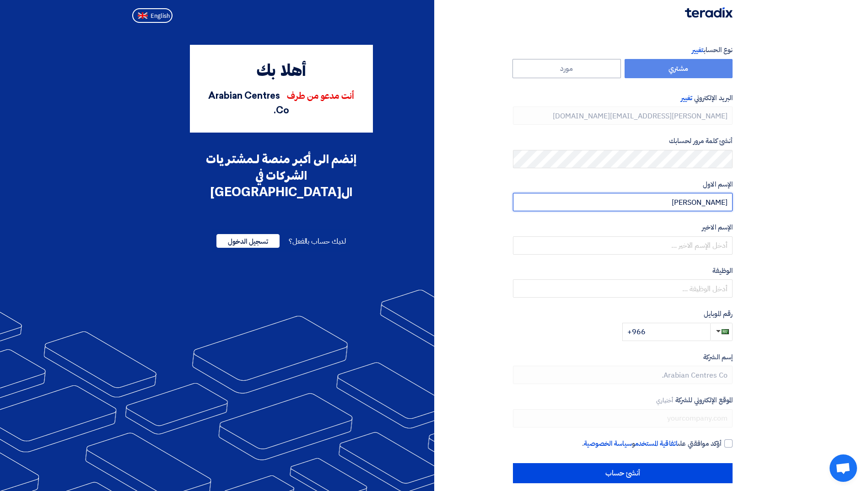 This screenshot has width=868, height=491. Describe the element at coordinates (281, 72) in the screenshot. I see `div: أهلا بك` at that location.